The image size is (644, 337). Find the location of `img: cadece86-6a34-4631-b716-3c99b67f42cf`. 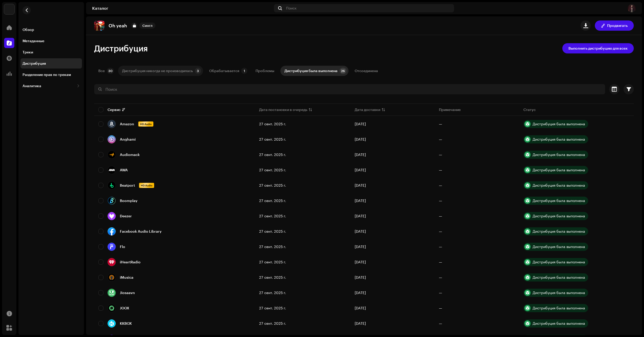

img: cadece86-6a34-4631-b716-3c99b67f42cf is located at coordinates (100, 26).